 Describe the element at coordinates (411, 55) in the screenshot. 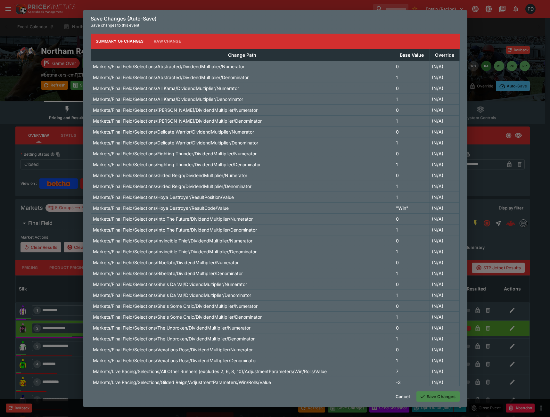

I see `th: Base Value` at that location.